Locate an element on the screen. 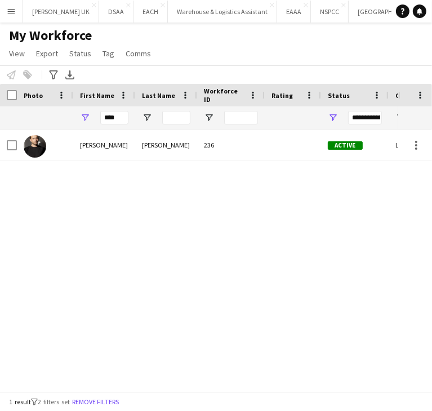 The width and height of the screenshot is (432, 411). a: Export is located at coordinates (47, 53).